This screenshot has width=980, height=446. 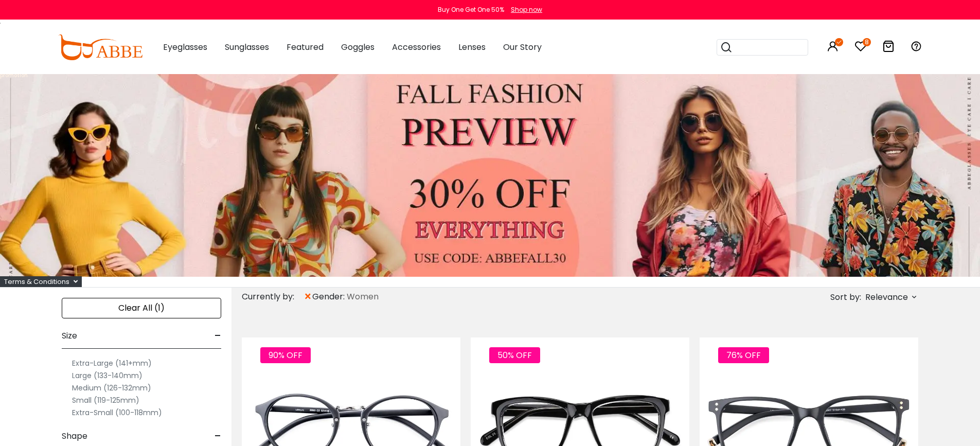 I want to click on label: Small (119-125mm), so click(x=105, y=401).